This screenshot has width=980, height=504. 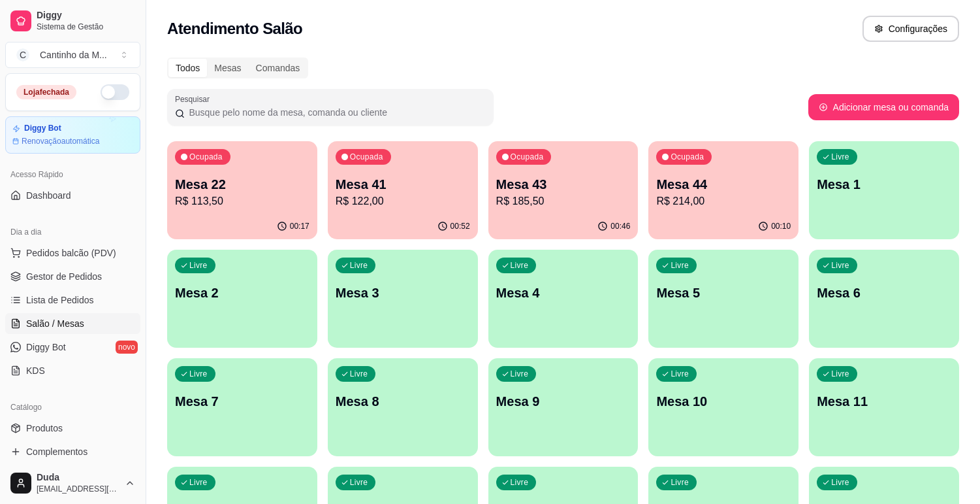 What do you see at coordinates (187, 68) in the screenshot?
I see `div: Todos` at bounding box center [187, 68].